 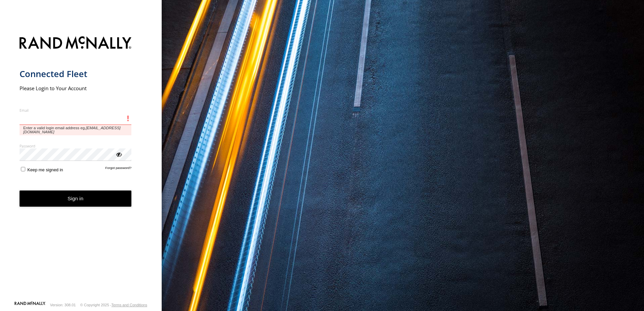 I want to click on label: Email, so click(x=76, y=110).